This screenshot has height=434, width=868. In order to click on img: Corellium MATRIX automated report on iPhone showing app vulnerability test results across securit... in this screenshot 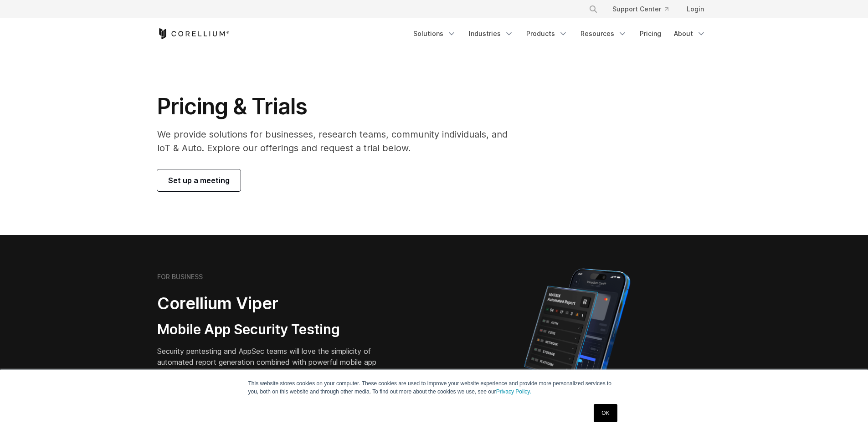, I will do `click(577, 344)`.